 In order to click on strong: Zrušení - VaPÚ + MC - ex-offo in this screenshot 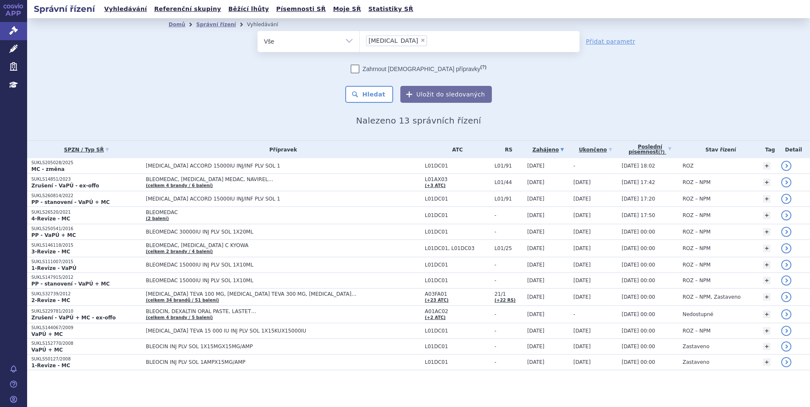, I will do `click(73, 318)`.